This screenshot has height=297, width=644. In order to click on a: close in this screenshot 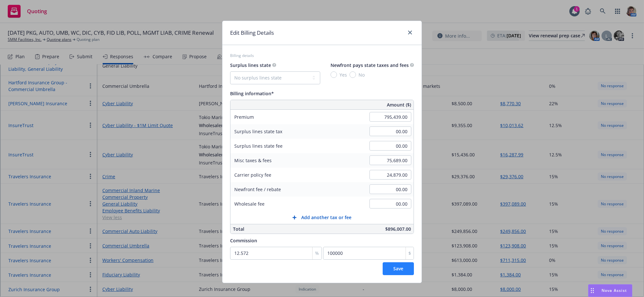, I will do `click(410, 33)`.